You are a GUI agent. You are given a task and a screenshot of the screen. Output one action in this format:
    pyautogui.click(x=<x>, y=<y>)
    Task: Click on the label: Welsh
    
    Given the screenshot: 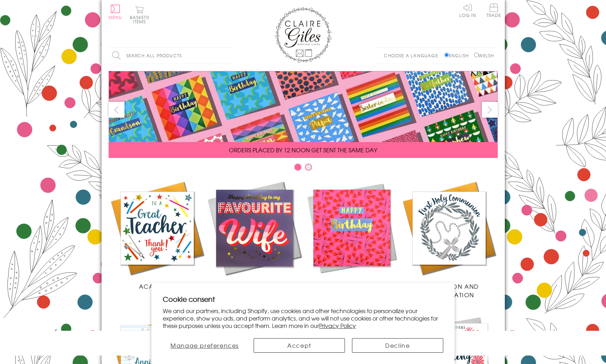 What is the action you would take?
    pyautogui.click(x=484, y=55)
    